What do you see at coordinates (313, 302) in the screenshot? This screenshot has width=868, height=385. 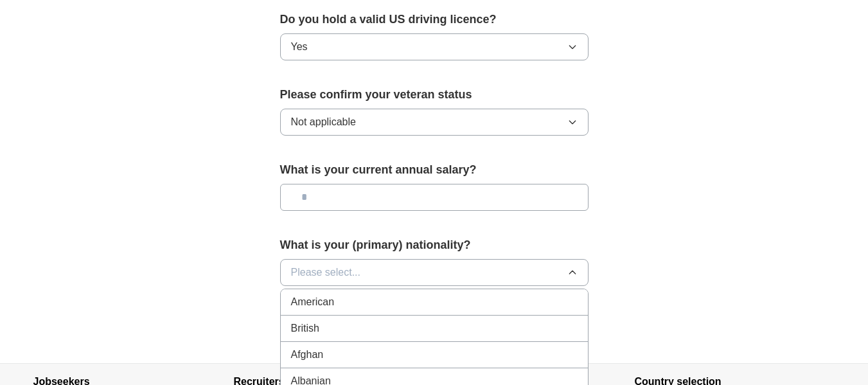 I see `span: American` at bounding box center [313, 302].